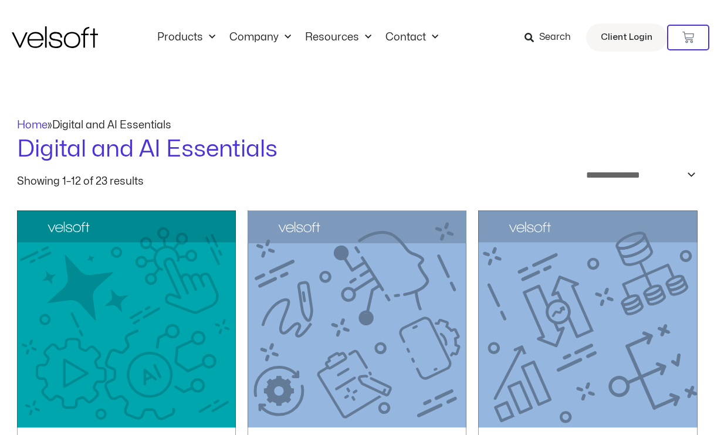  I want to click on a: CompanyMenu Toggle, so click(260, 38).